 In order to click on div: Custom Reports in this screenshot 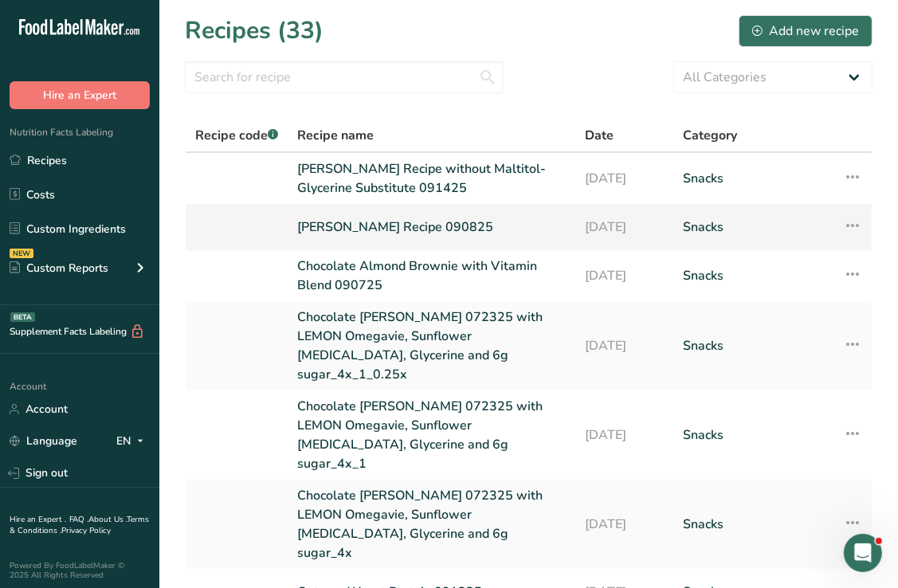, I will do `click(59, 268)`.